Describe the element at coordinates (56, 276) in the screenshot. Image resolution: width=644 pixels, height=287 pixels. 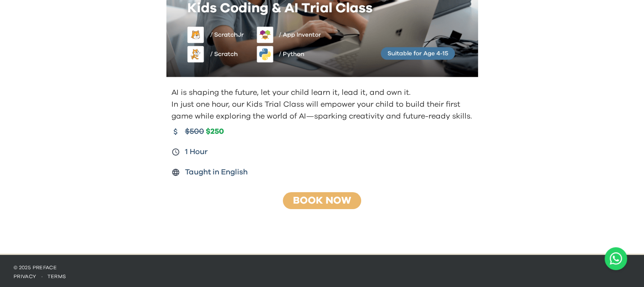
I see `a: terms` at that location.